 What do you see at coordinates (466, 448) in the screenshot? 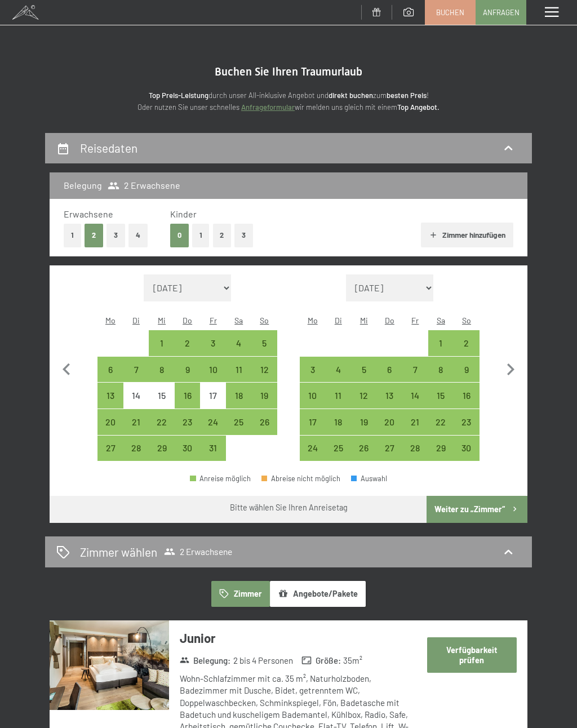
I see `div: Sun Nov 30 2025` at bounding box center [466, 448].